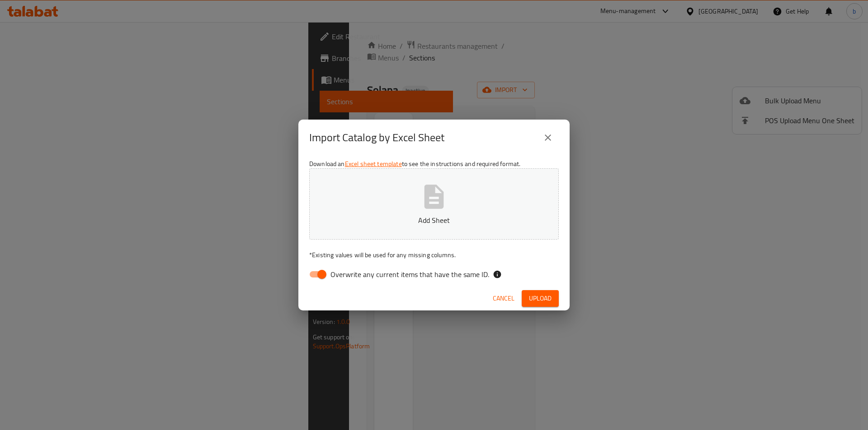 The image size is (868, 430). I want to click on span: Overwrite any current items that have the same ID., so click(409, 274).